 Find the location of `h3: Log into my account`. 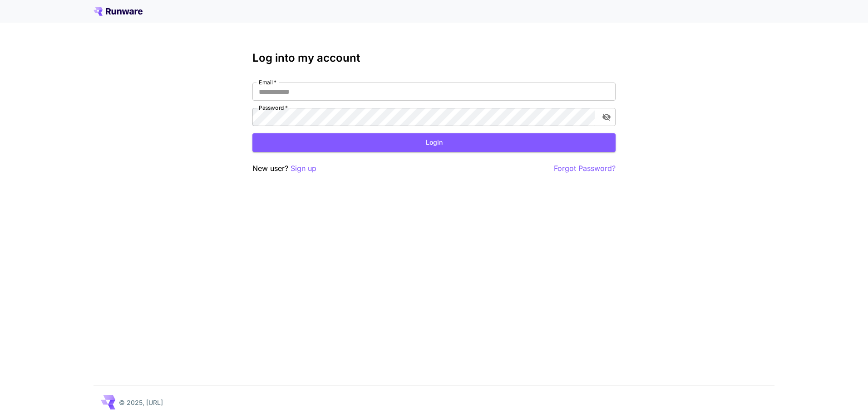

h3: Log into my account is located at coordinates (434, 58).